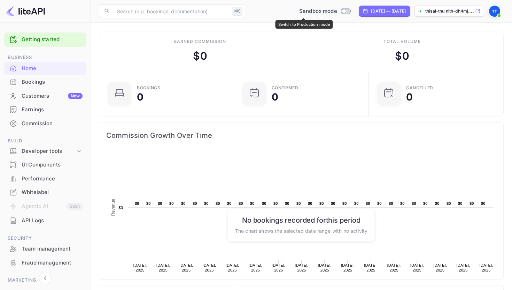 This screenshot has width=512, height=290. Describe the element at coordinates (302, 230) in the screenshot. I see `p: The chart shows the selected date range with no activity` at that location.